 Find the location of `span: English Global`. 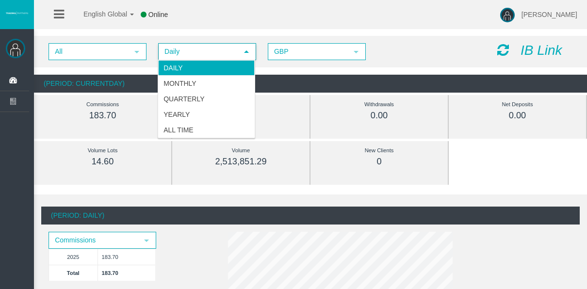

span: English Global is located at coordinates (99, 14).